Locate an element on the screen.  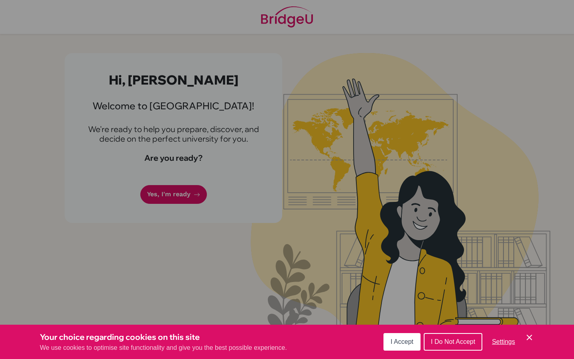
h3: Your choice regarding cookies on this site is located at coordinates (163, 337).